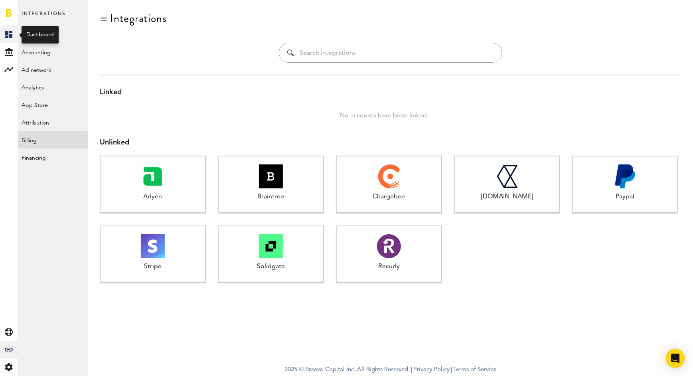 The image size is (693, 376). What do you see at coordinates (43, 17) in the screenshot?
I see `span: Integrations` at bounding box center [43, 17].